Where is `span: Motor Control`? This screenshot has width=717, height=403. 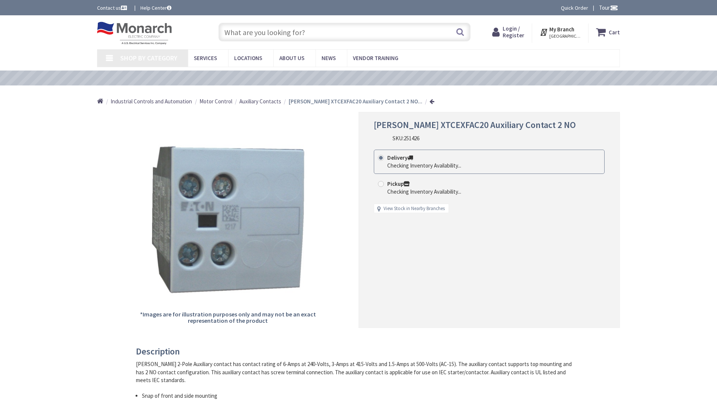 span: Motor Control is located at coordinates (216, 101).